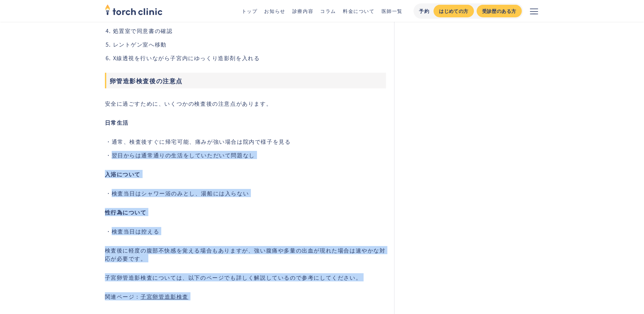  I want to click on a: お知らせ, so click(275, 11).